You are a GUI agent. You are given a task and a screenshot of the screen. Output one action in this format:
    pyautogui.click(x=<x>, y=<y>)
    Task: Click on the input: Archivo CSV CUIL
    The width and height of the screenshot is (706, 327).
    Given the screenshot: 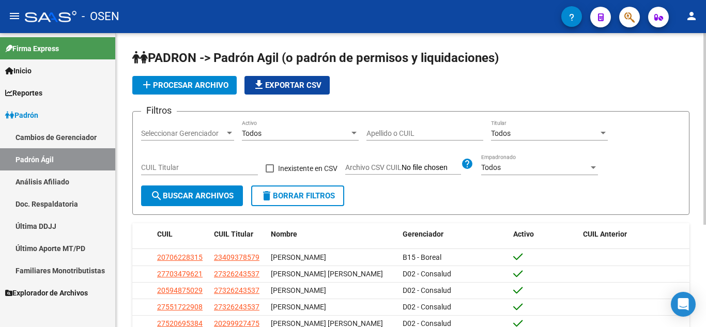 What is the action you would take?
    pyautogui.click(x=431, y=168)
    